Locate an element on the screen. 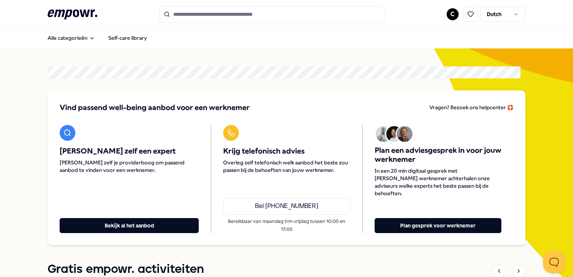 The height and width of the screenshot is (277, 573). nav: Main is located at coordinates (97, 38).